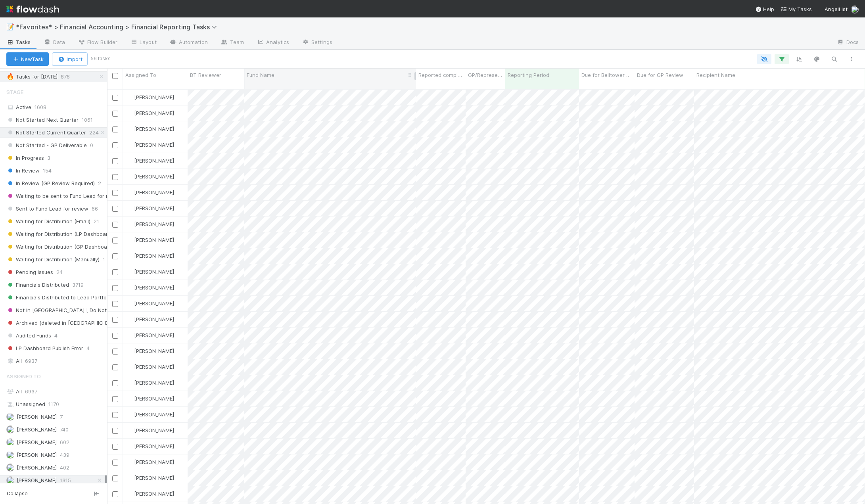 The image size is (865, 504). Describe the element at coordinates (205, 74) in the screenshot. I see `span: BT Reviewer` at that location.